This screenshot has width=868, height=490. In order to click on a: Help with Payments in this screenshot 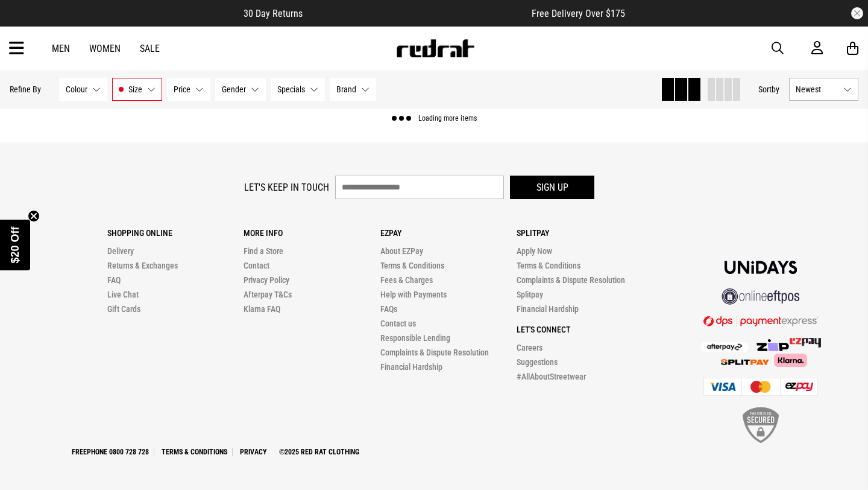, I will do `click(413, 294)`.